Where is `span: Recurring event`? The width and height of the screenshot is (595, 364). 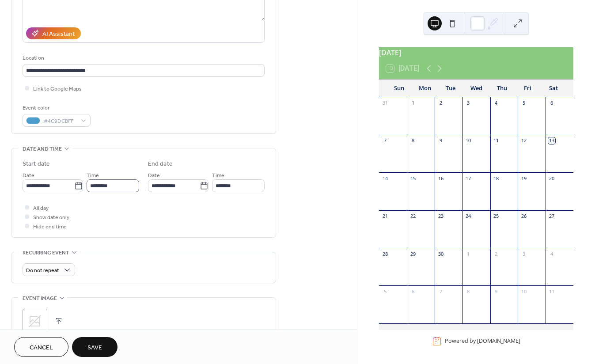
span: Recurring event is located at coordinates (46, 253).